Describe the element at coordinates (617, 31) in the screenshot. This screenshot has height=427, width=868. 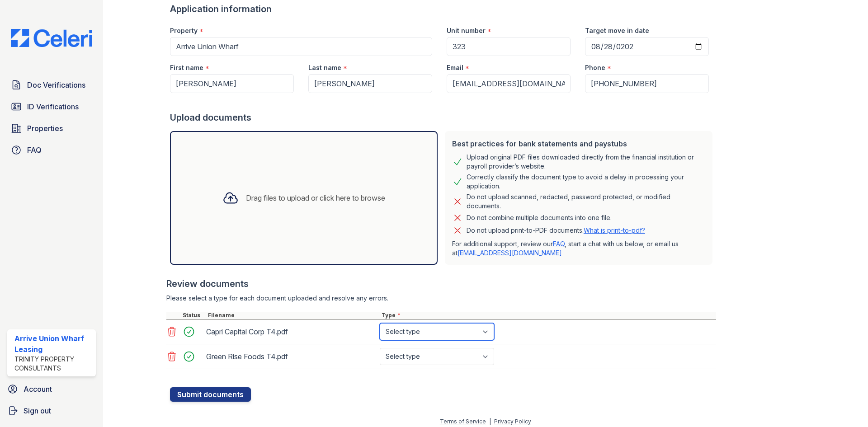
I see `label: Target move in date` at that location.